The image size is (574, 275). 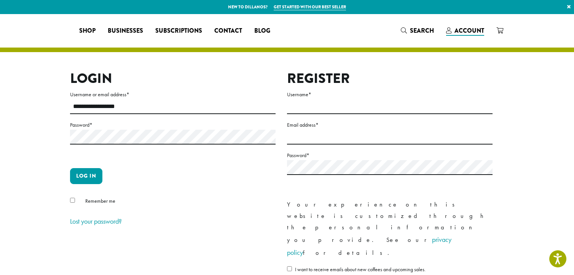 What do you see at coordinates (390, 229) in the screenshot?
I see `p: Your experience on this website is customized through the personal information you provide. See o...` at bounding box center [390, 229].